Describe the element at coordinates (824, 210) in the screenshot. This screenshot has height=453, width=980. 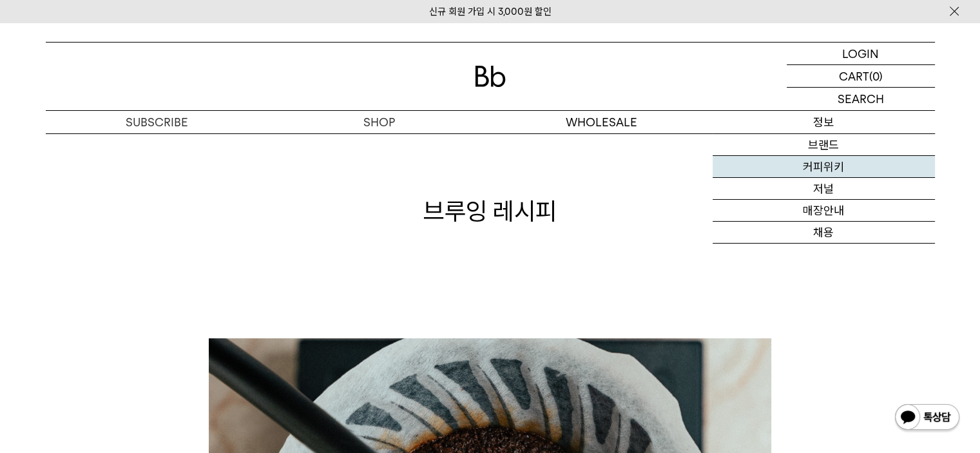
I see `a: 매장안내` at that location.